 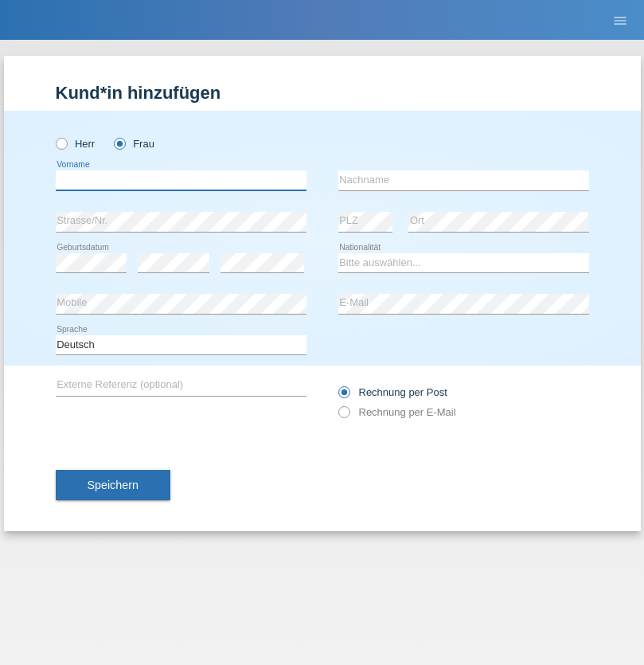 What do you see at coordinates (75, 143) in the screenshot?
I see `label: Herr` at bounding box center [75, 143].